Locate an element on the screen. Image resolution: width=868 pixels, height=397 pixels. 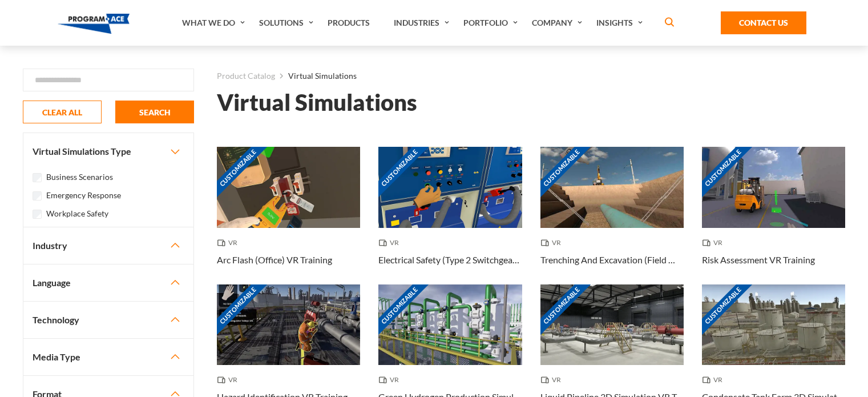
h3: Risk Assessment VR Training is located at coordinates (759, 260).